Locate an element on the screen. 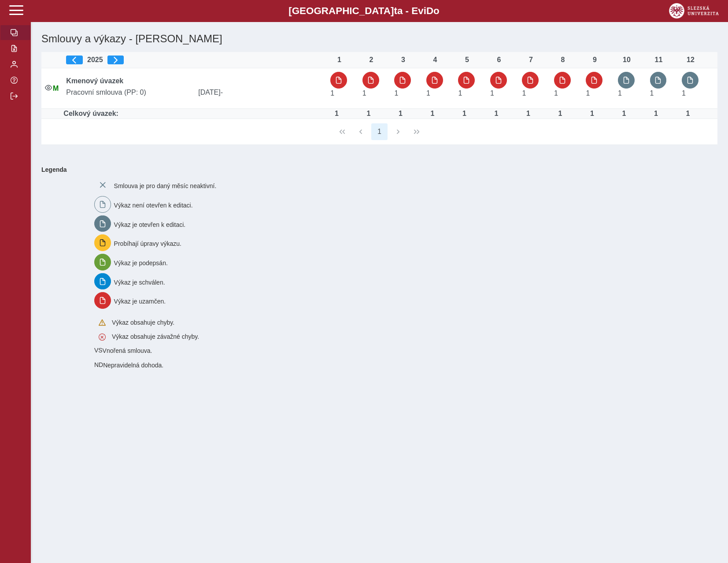 This screenshot has height=563, width=728. div: 12 is located at coordinates (691, 60).